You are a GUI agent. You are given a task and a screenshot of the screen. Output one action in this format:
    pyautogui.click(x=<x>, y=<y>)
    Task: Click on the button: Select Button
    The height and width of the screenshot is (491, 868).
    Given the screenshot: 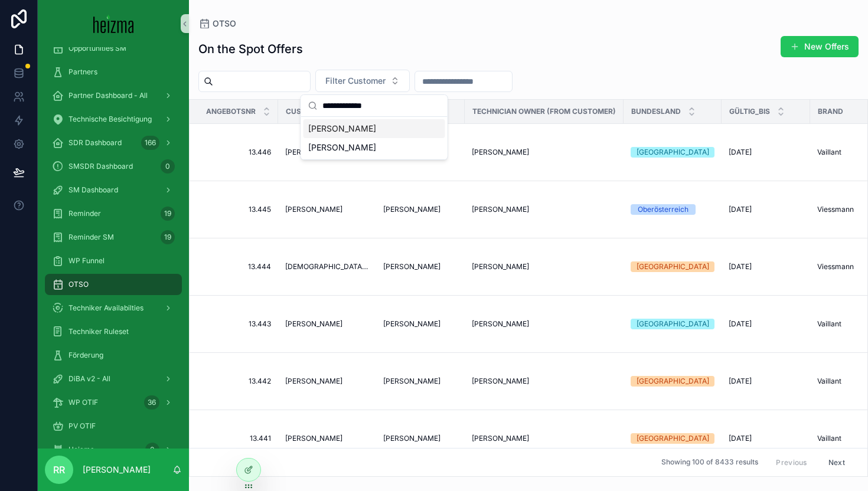 What is the action you would take?
    pyautogui.click(x=363, y=81)
    